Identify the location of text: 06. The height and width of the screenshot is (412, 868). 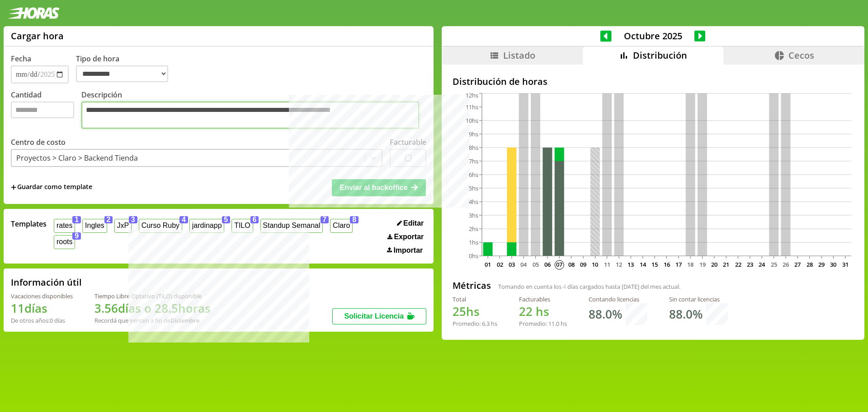
(547, 265).